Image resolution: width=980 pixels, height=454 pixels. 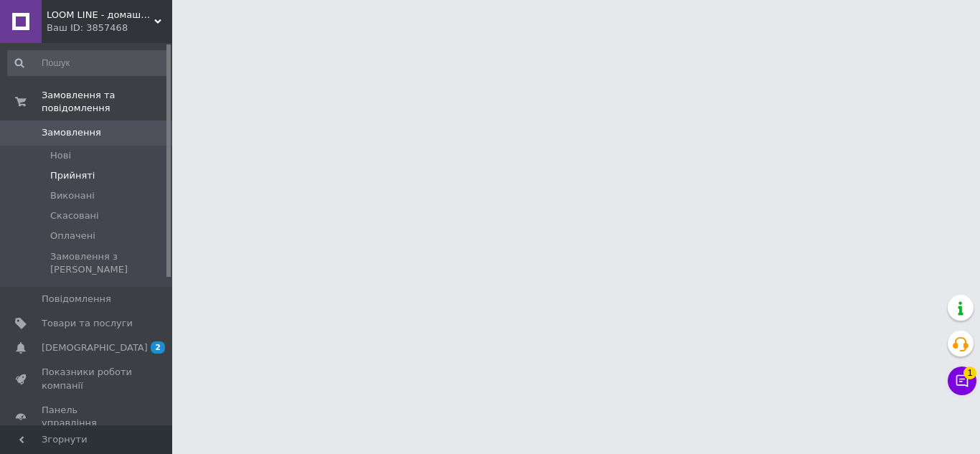 I want to click on span: Скасовані, so click(x=74, y=216).